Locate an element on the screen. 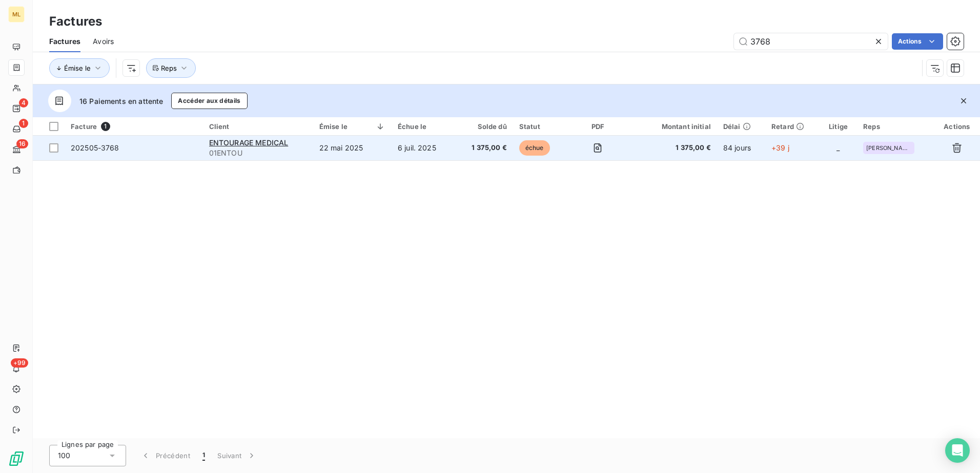 The image size is (980, 473). button: Reps is located at coordinates (171, 68).